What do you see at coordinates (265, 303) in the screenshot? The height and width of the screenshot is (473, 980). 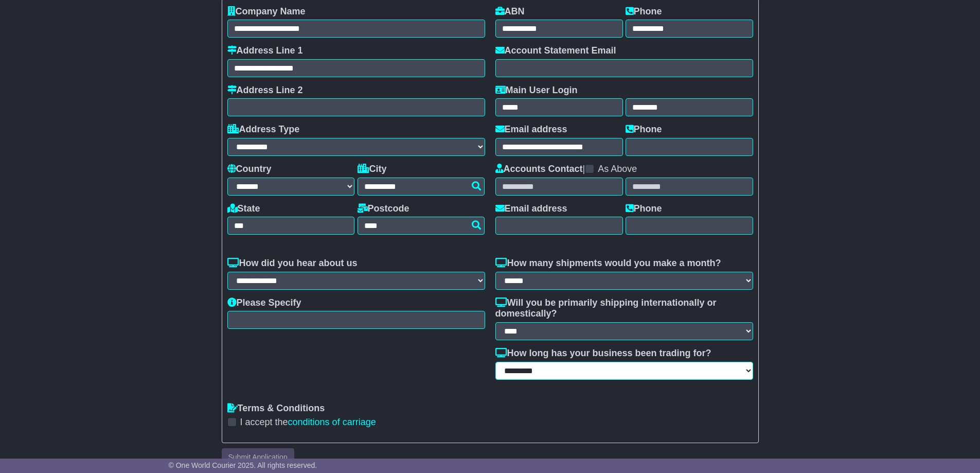 I see `label: Please Specify` at bounding box center [265, 303].